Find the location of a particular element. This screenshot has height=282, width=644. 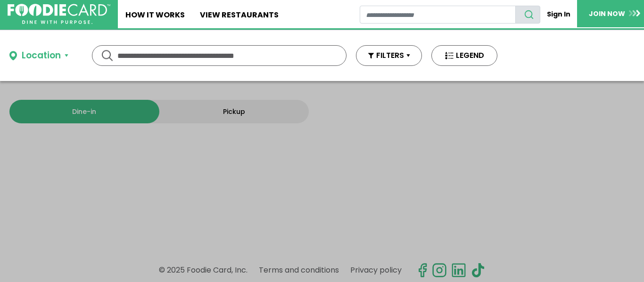

button: FILTERS is located at coordinates (389, 55).